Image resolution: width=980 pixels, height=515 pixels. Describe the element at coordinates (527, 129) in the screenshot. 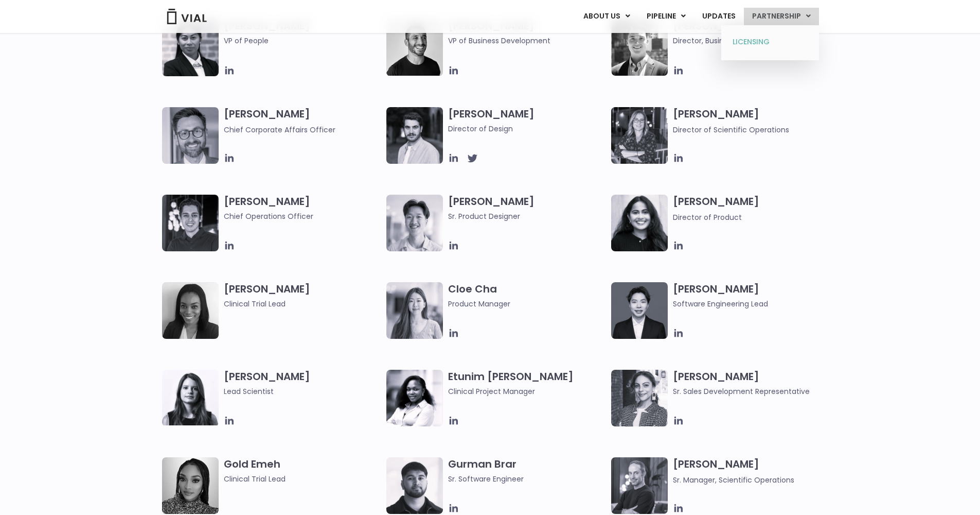

I see `span: Director of Design` at that location.